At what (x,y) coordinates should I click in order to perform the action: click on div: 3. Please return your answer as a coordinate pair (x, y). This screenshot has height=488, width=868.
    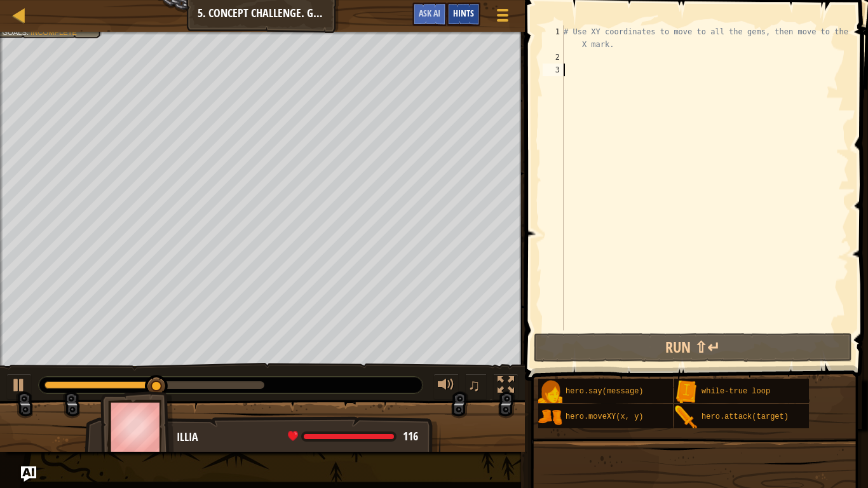
    Looking at the image, I should click on (553, 70).